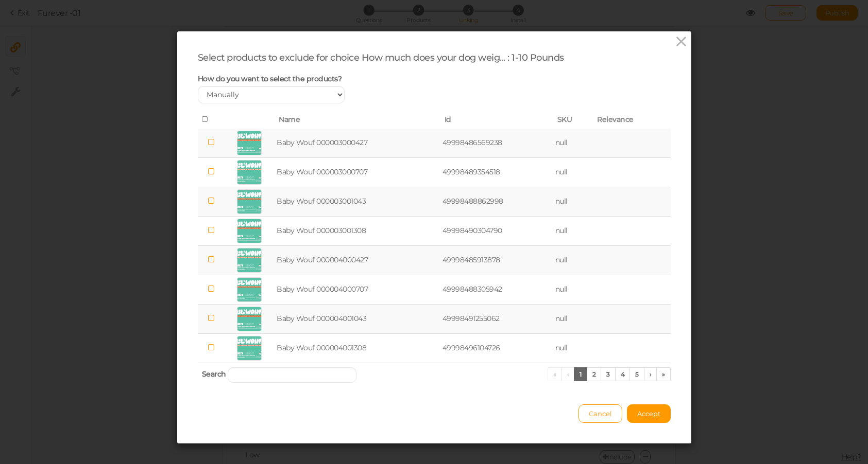  Describe the element at coordinates (434, 201) in the screenshot. I see `tr: Baby Wouf 000003001043 49998488862998 null` at that location.